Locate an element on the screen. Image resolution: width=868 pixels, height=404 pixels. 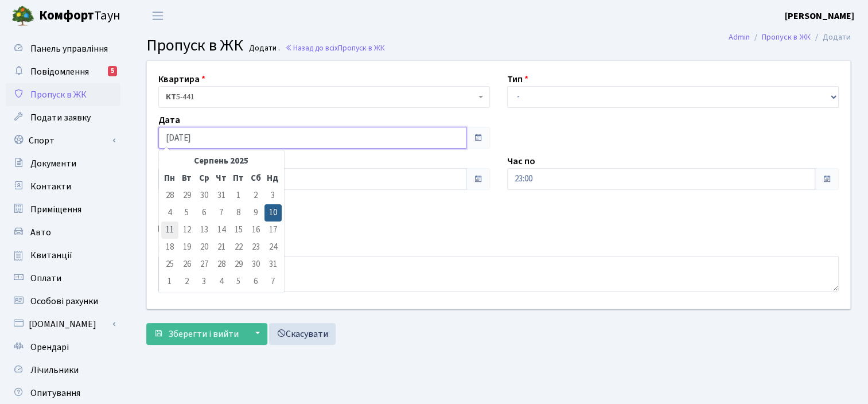
a: Авто is located at coordinates (63, 232).